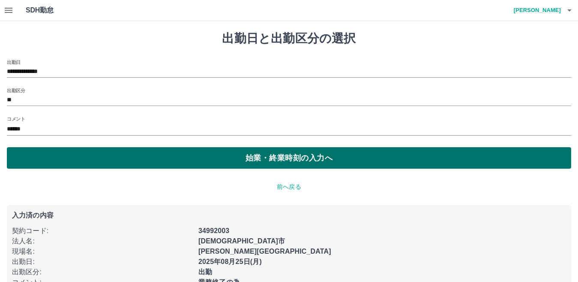  What do you see at coordinates (102, 231) in the screenshot?
I see `p: 契約コード :` at bounding box center [102, 231].